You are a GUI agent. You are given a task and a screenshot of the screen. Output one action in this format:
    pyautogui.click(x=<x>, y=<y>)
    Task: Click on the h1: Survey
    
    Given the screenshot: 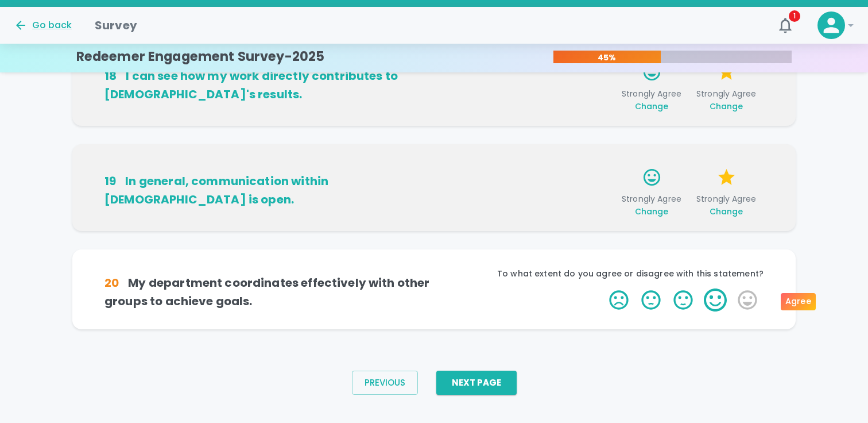 What is the action you would take?
    pyautogui.click(x=116, y=25)
    